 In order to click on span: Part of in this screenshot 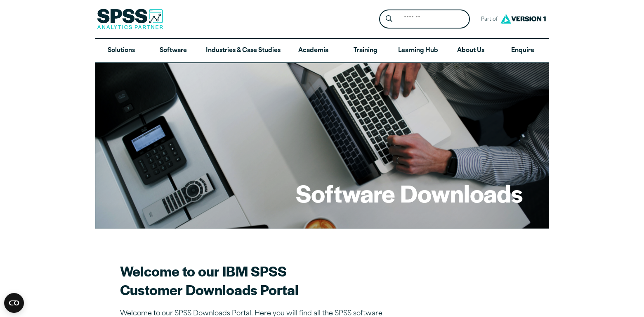, I will do `click(487, 19)`.